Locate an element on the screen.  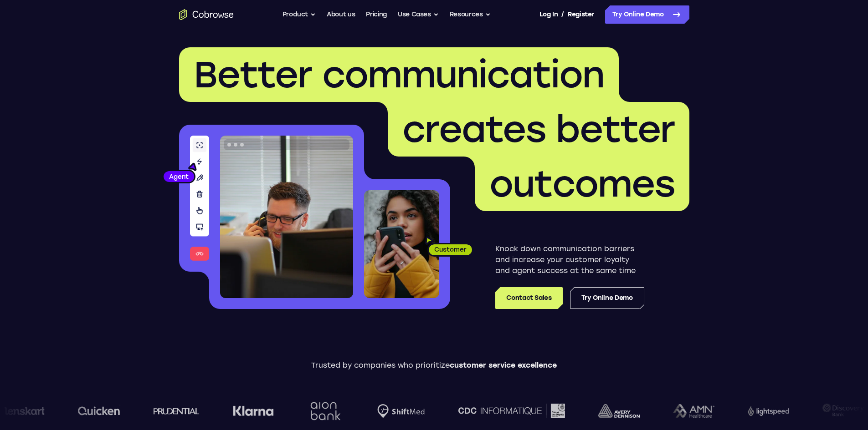
span: Better communication is located at coordinates (399, 75).